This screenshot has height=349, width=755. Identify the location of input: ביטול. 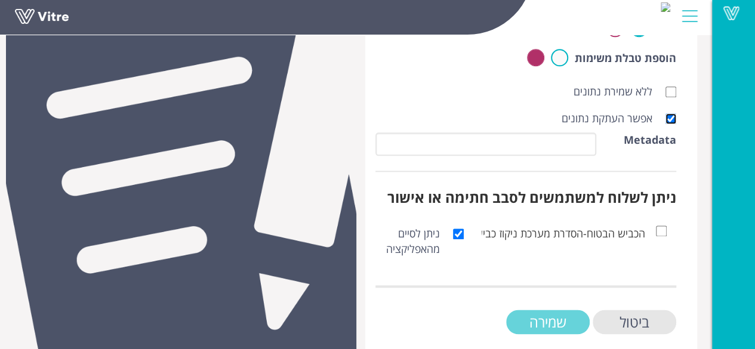
(634, 322).